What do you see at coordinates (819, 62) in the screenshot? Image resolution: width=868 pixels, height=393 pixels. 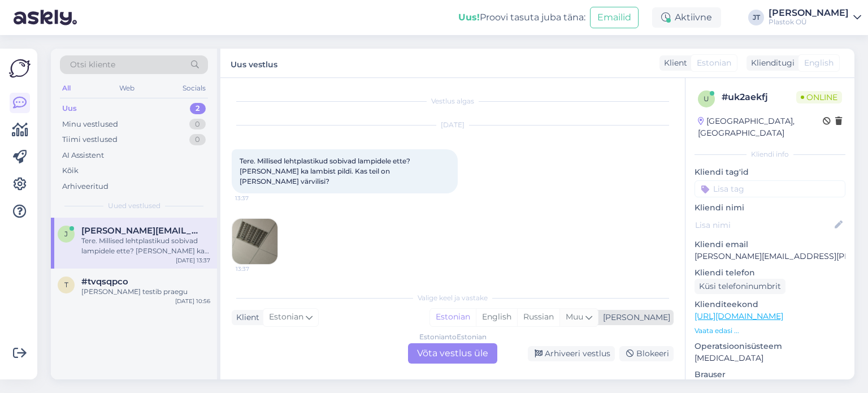 I see `span: English` at bounding box center [819, 62].